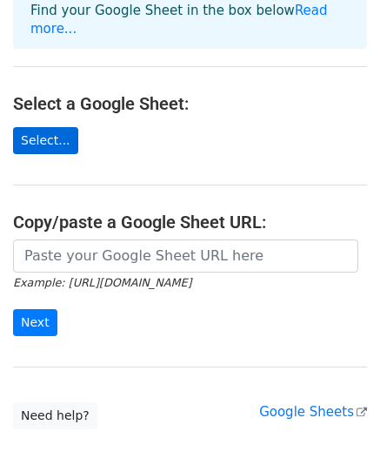 This screenshot has width=380, height=472. What do you see at coordinates (190, 222) in the screenshot?
I see `h4: Copy/paste a Google Sheet URL:` at bounding box center [190, 222].